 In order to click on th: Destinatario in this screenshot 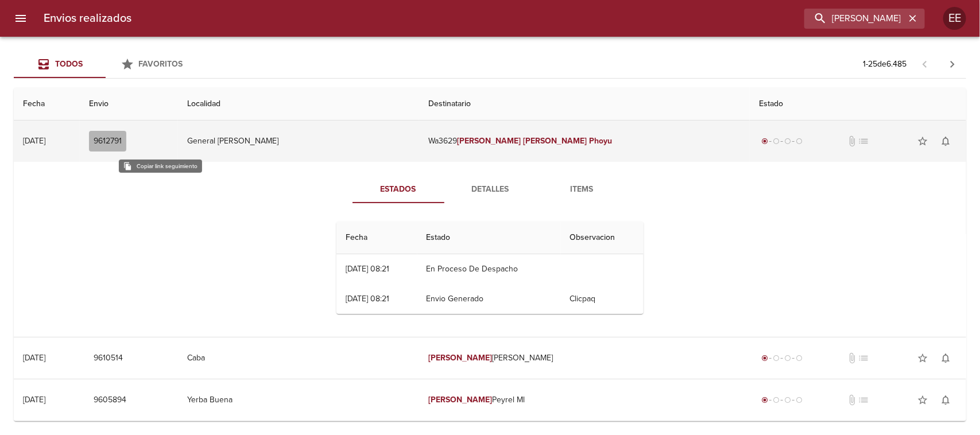, I will do `click(585, 104)`.